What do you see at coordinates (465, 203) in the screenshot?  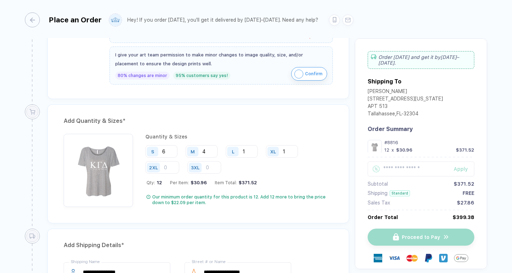 I see `div: $27.86` at bounding box center [465, 203].